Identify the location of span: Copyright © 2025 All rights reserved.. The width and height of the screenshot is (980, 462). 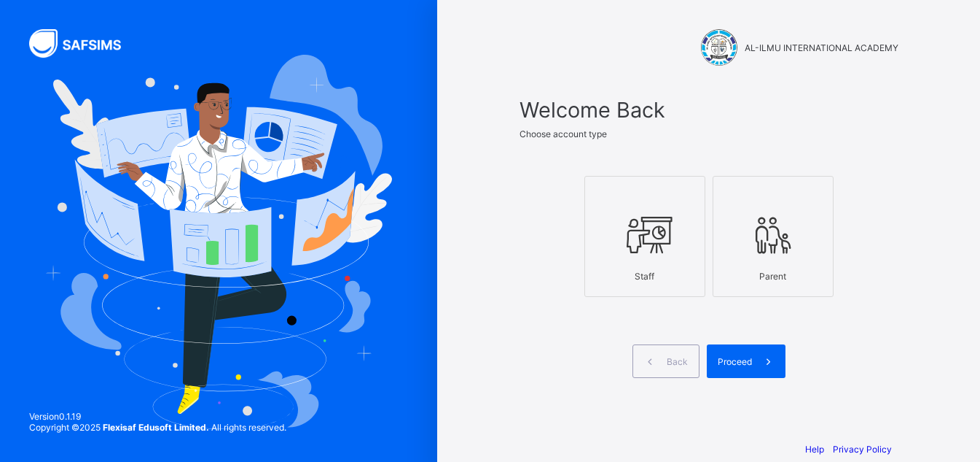
(157, 427).